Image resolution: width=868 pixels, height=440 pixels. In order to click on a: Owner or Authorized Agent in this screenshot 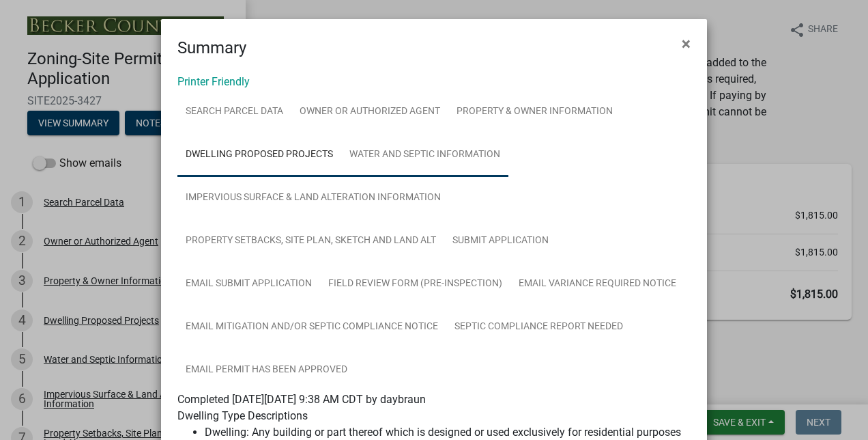, I will do `click(370, 112)`.